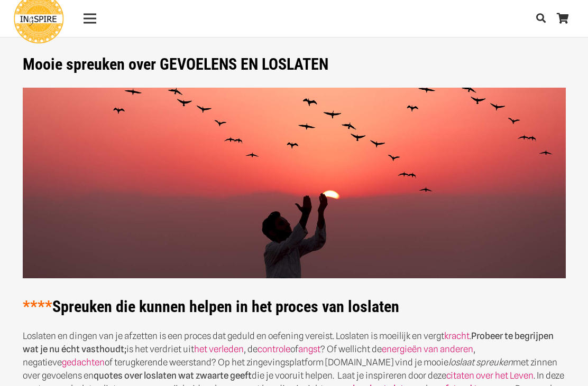 This screenshot has height=386, width=588. What do you see at coordinates (83, 362) in the screenshot?
I see `a: gedachten` at bounding box center [83, 362].